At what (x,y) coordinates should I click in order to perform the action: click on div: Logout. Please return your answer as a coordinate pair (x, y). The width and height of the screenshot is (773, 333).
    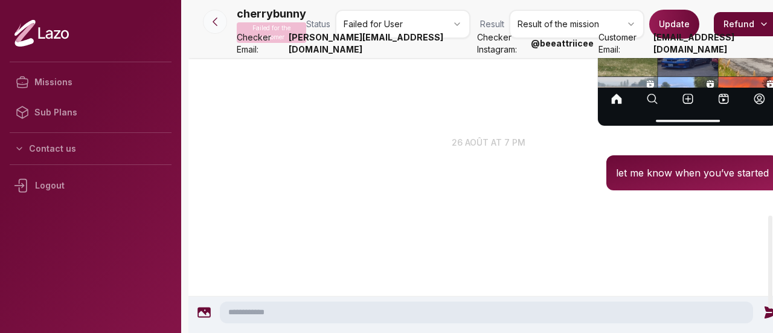
    Looking at the image, I should click on (91, 185).